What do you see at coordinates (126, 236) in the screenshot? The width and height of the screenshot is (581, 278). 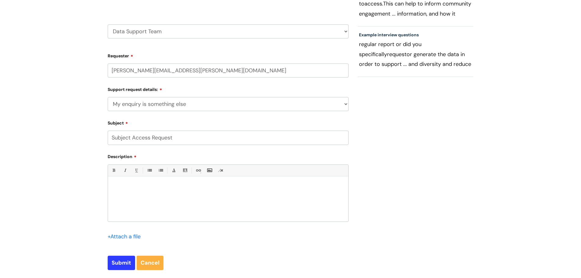 I see `div: Attach a file` at bounding box center [126, 236].